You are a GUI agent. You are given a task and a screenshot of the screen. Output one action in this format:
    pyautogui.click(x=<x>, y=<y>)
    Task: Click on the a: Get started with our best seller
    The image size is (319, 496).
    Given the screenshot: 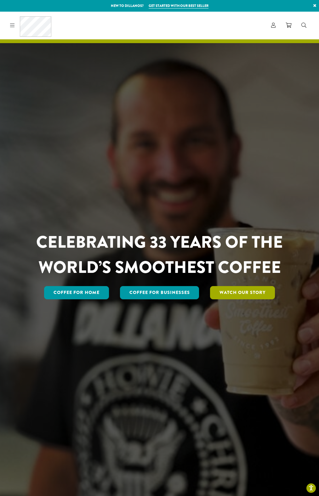 What is the action you would take?
    pyautogui.click(x=178, y=6)
    